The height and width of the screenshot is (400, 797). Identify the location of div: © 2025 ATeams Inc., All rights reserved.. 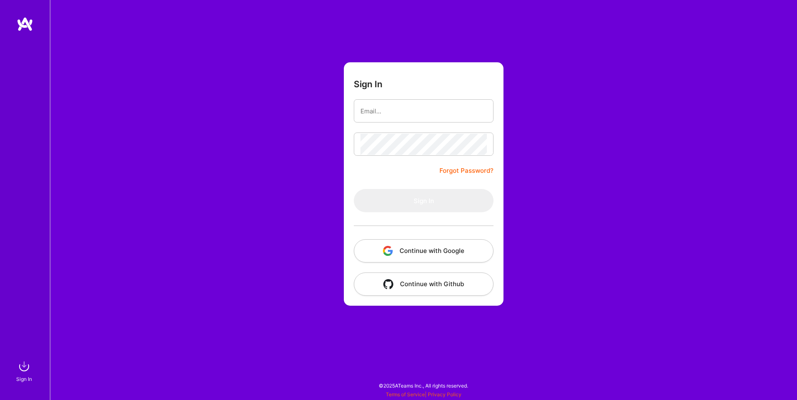
(423, 386).